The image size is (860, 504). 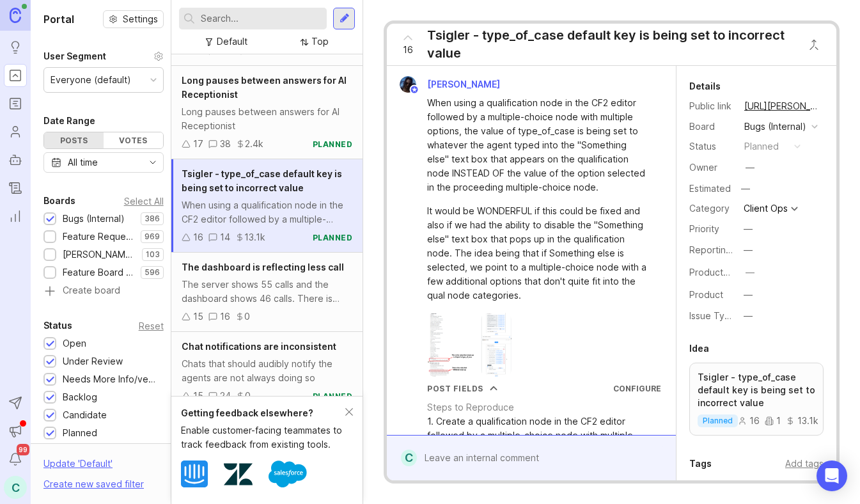 What do you see at coordinates (408, 50) in the screenshot?
I see `span: 16` at bounding box center [408, 50].